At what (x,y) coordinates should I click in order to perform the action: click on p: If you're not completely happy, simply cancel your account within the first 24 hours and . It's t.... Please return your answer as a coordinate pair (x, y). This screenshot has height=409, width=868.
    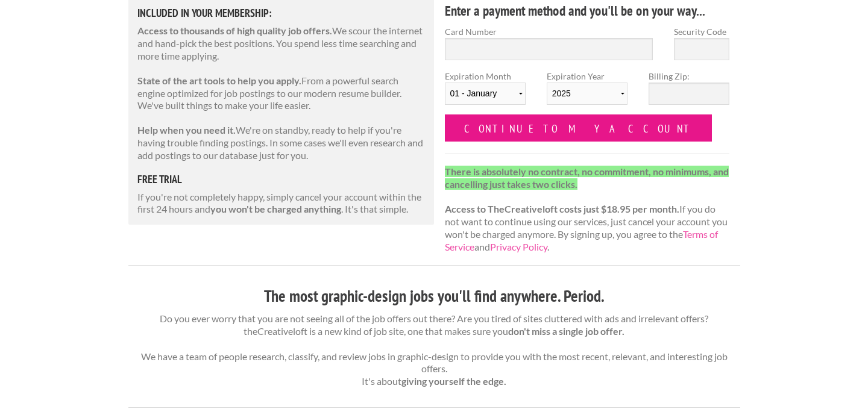
    Looking at the image, I should click on (282, 203).